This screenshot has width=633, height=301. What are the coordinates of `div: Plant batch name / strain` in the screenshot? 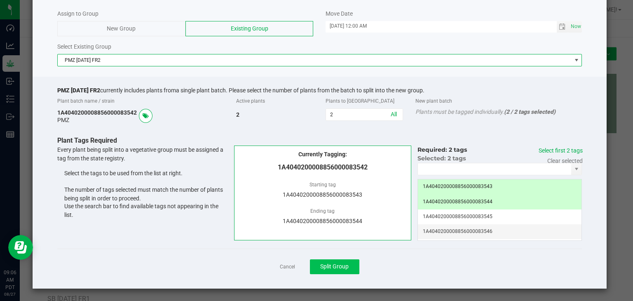 It's located at (141, 101).